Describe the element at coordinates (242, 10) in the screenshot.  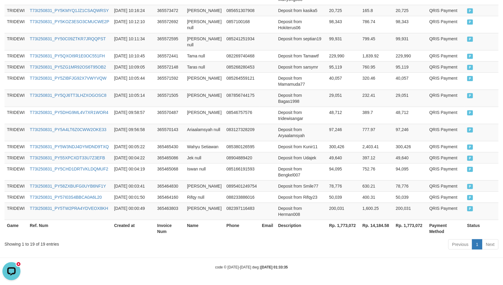
I see `td: 085651307908` at that location.